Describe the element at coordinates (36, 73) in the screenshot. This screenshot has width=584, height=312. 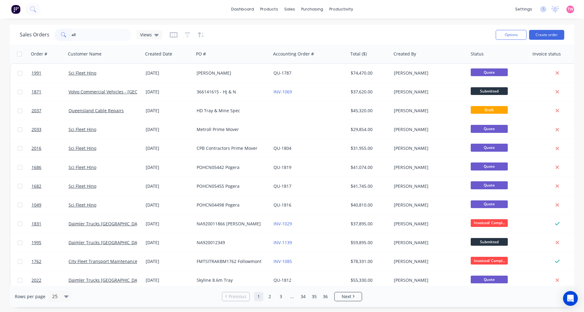
I see `span: 1991` at that location.